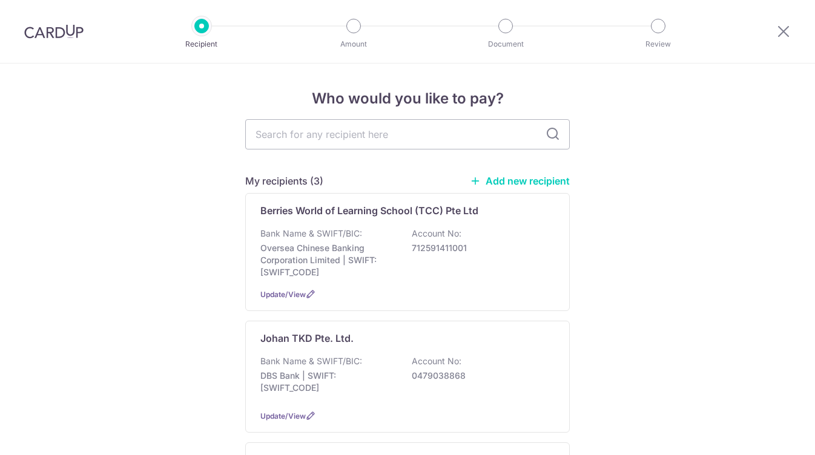 The height and width of the screenshot is (455, 815). What do you see at coordinates (284, 181) in the screenshot?
I see `h5: My recipients (3)` at bounding box center [284, 181].